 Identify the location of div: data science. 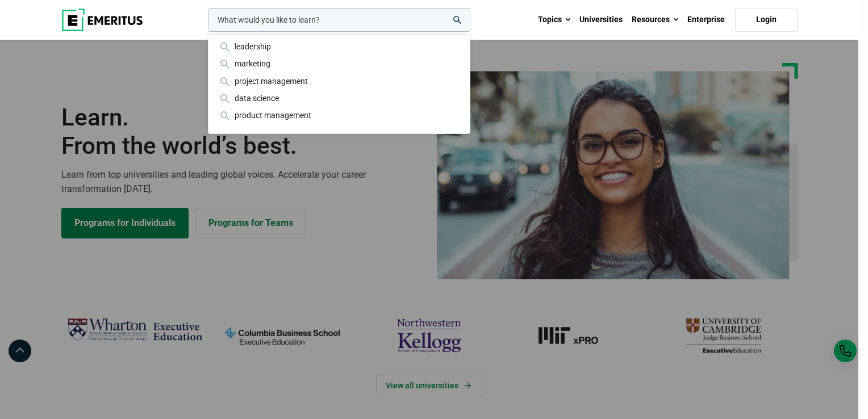
(339, 98).